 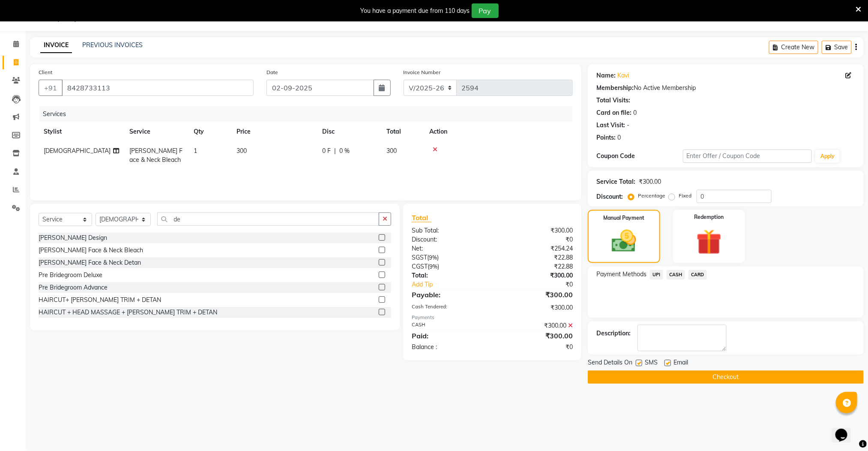 I want to click on span: SGST, so click(x=420, y=257).